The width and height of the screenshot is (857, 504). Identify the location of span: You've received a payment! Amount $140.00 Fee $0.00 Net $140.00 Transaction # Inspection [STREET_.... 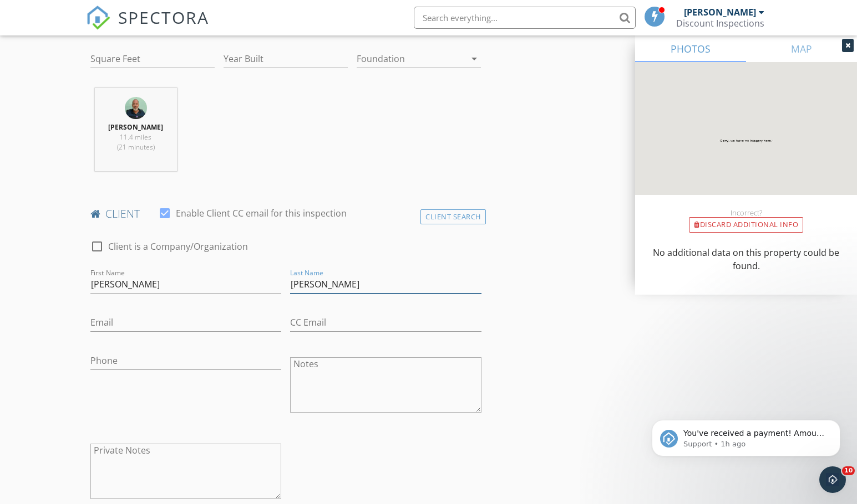
(119, 53).